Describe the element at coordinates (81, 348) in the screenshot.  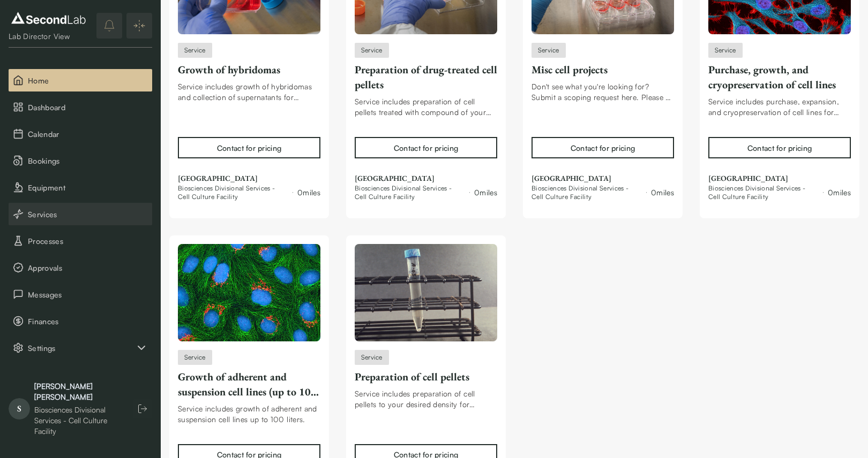
I see `span: Settings` at that location.